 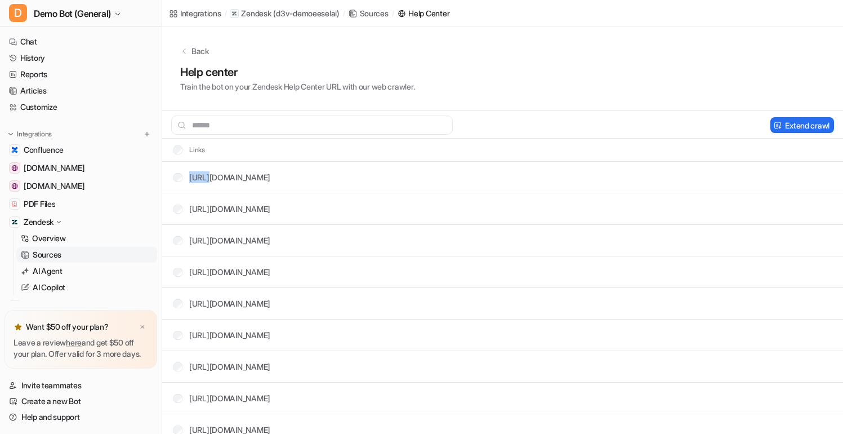 What do you see at coordinates (15, 168) in the screenshot?
I see `img: www.airbnb.com` at bounding box center [15, 168].